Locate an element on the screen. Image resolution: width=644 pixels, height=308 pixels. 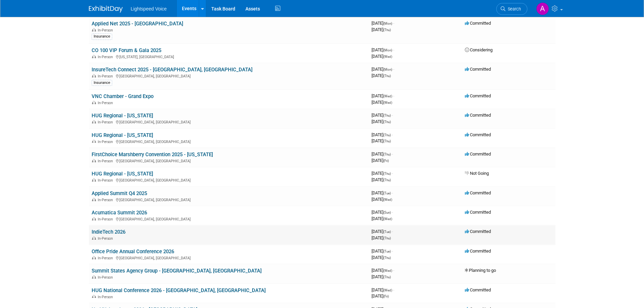
span: Considering is located at coordinates (479, 49).